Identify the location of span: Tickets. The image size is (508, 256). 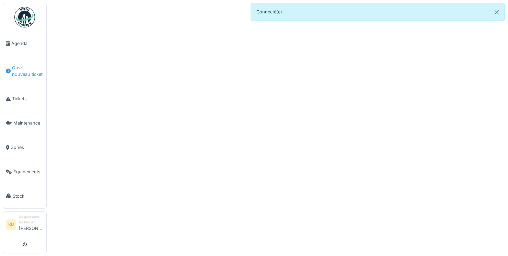
(28, 98).